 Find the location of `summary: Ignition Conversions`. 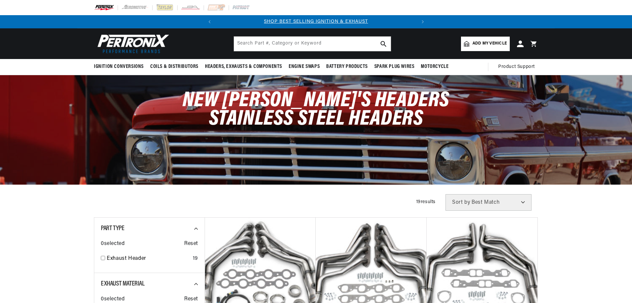

summary: Ignition Conversions is located at coordinates (120, 67).